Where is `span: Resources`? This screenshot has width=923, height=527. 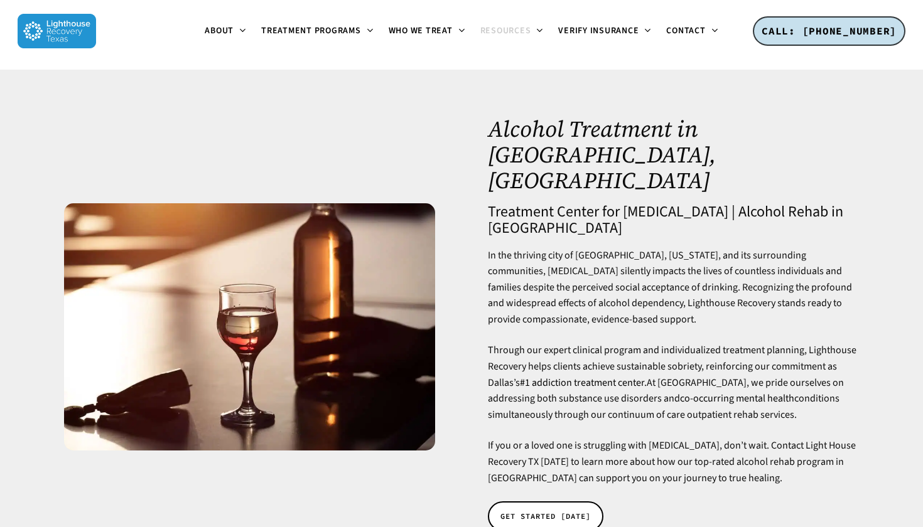
span: Resources is located at coordinates (505, 31).